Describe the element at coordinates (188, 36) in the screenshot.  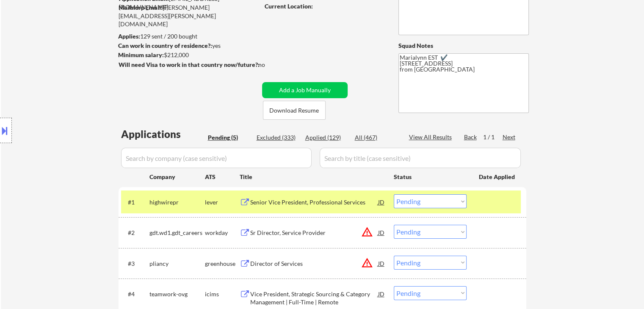
I see `div: 129 sent / 200 bought` at that location.